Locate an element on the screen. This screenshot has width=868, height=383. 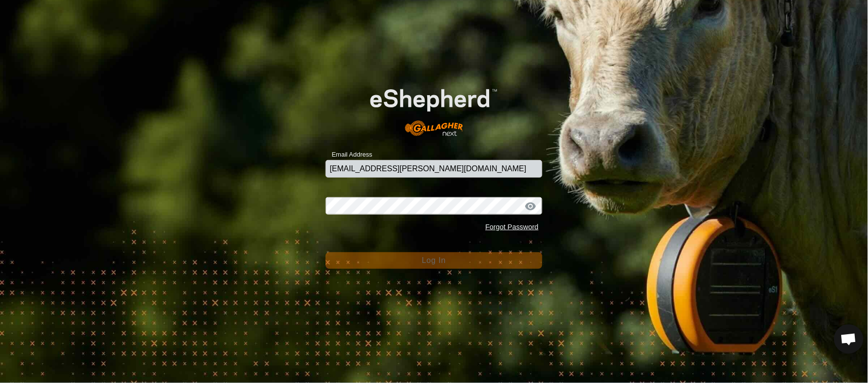
div: Open chat is located at coordinates (848, 339).